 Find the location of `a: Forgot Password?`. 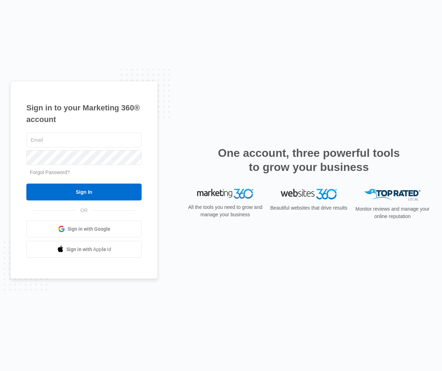

a: Forgot Password? is located at coordinates (50, 172).